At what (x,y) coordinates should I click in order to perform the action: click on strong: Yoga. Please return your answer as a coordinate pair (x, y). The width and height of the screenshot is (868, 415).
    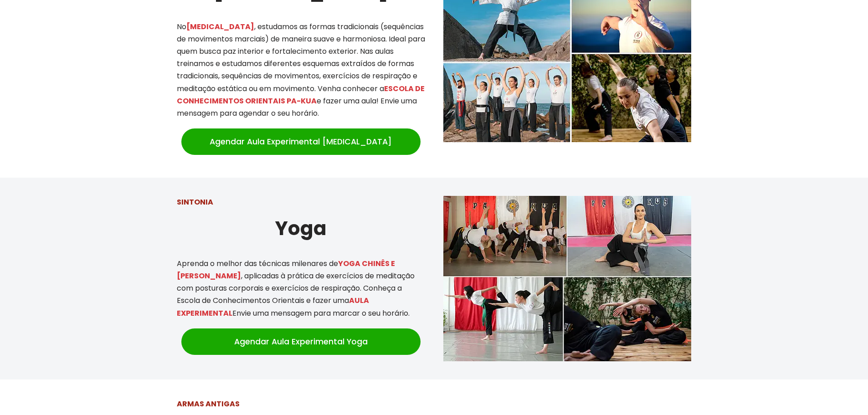
    Looking at the image, I should click on (300, 229).